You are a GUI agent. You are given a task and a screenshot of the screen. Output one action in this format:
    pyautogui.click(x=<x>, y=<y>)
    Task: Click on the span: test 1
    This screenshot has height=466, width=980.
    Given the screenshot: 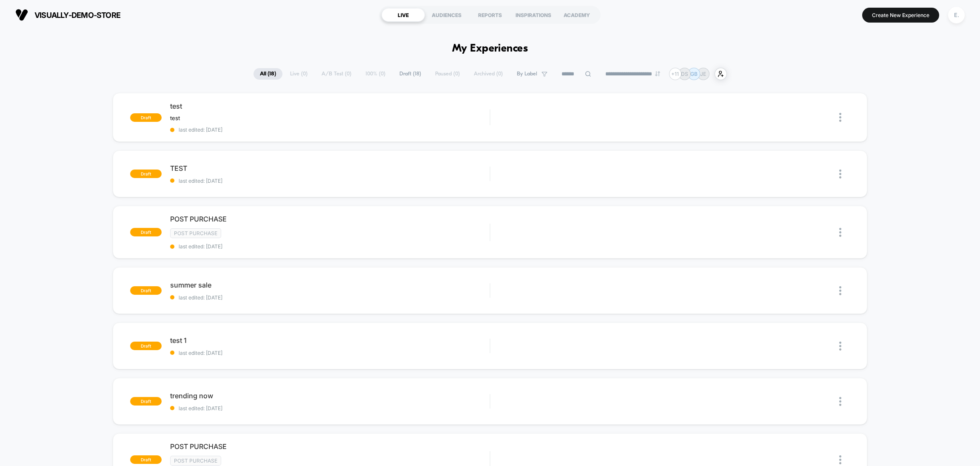 What is the action you would take?
    pyautogui.click(x=329, y=340)
    